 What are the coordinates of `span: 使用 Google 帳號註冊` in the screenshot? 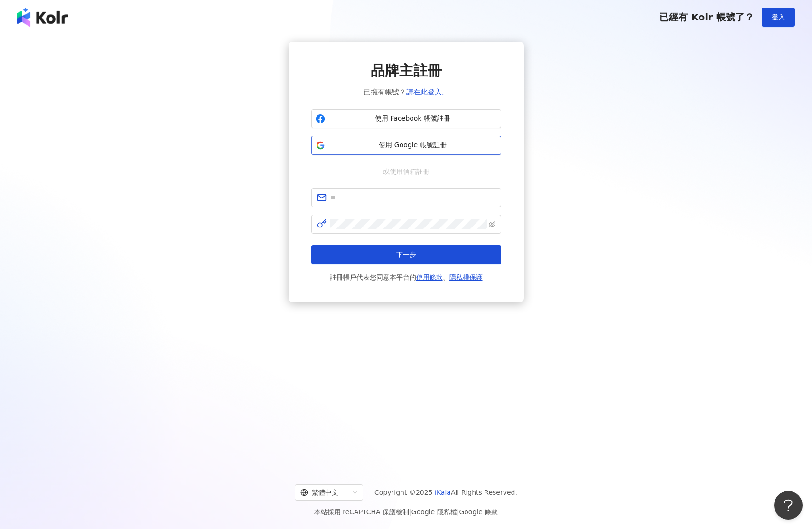 It's located at (413, 145).